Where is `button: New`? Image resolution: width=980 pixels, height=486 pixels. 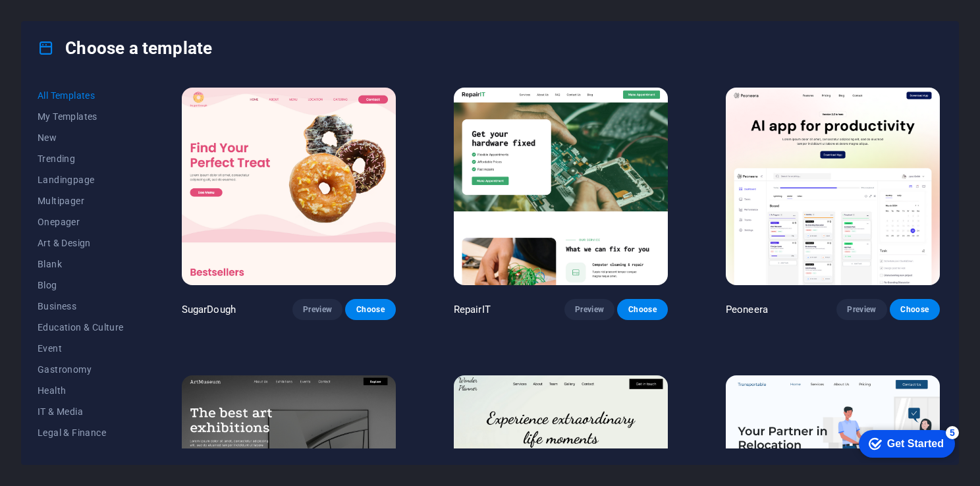 button: New is located at coordinates (81, 137).